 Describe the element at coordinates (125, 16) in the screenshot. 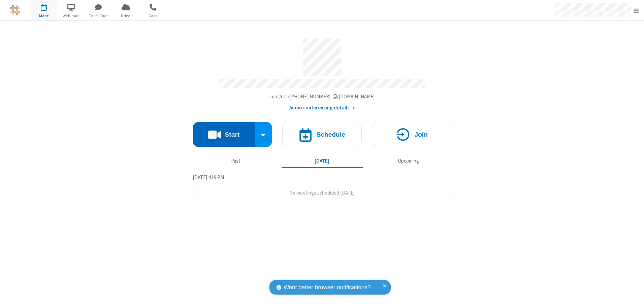

I see `span: Drive` at that location.